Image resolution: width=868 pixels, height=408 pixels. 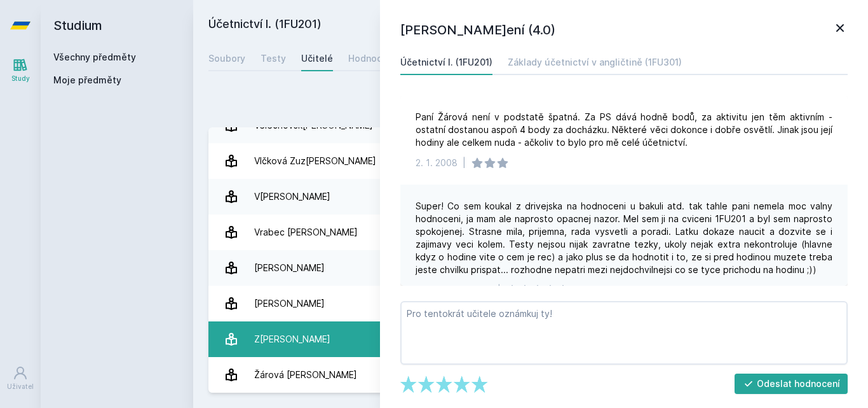 I want to click on div: Paní Žárová není v podstatě špatná. Za PS dává hodně bodů, za aktivitu jen těm aktivním - ostatní..., so click(x=624, y=129).